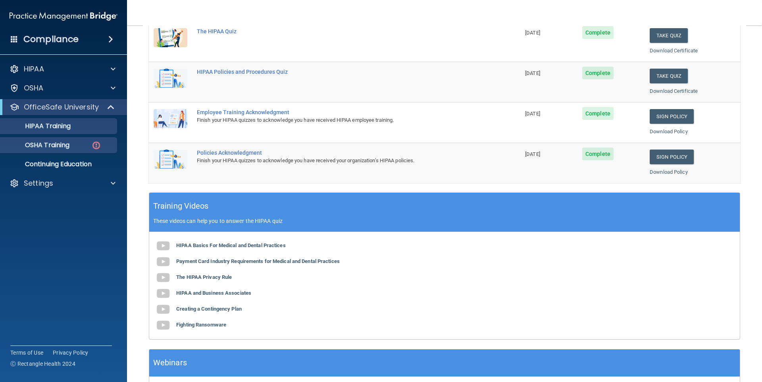  What do you see at coordinates (62, 107) in the screenshot?
I see `a: OfficeSafe University` at bounding box center [62, 107].